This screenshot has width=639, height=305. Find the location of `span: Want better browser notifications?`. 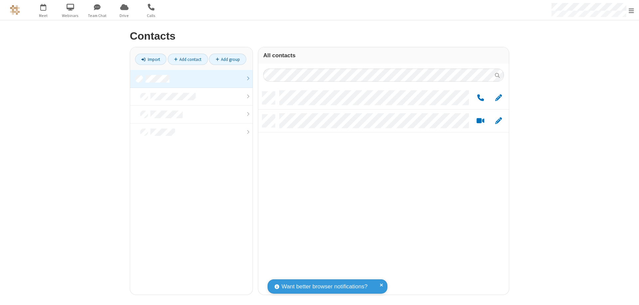

span: Want better browser notifications? is located at coordinates (324, 287).